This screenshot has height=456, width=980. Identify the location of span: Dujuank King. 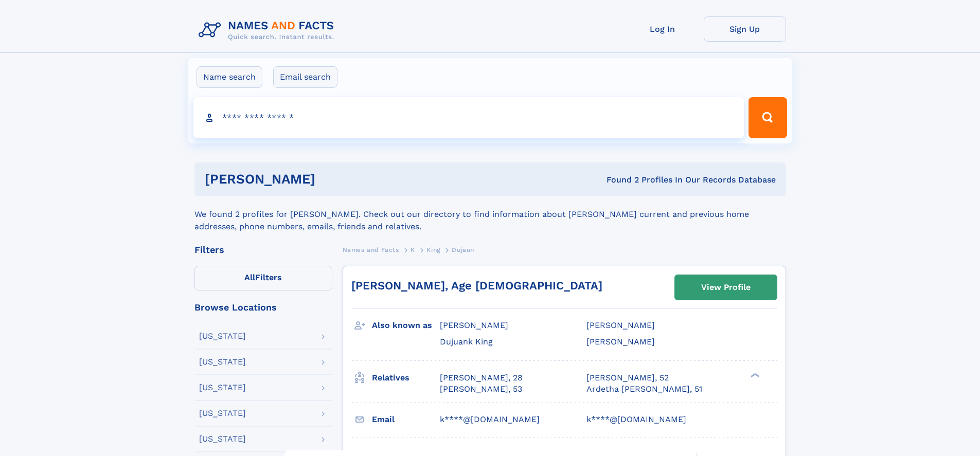
(466, 341).